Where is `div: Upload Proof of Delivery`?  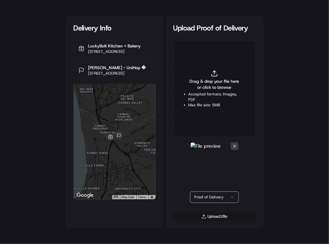 div: Upload Proof of Delivery is located at coordinates (215, 28).